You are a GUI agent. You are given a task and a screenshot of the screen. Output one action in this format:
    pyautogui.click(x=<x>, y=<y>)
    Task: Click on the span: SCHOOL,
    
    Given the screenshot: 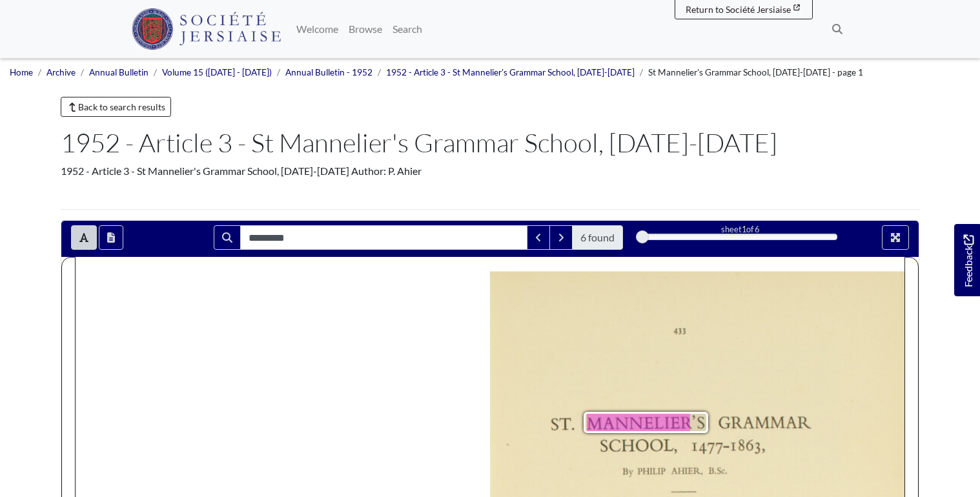 What is the action you would take?
    pyautogui.click(x=635, y=446)
    